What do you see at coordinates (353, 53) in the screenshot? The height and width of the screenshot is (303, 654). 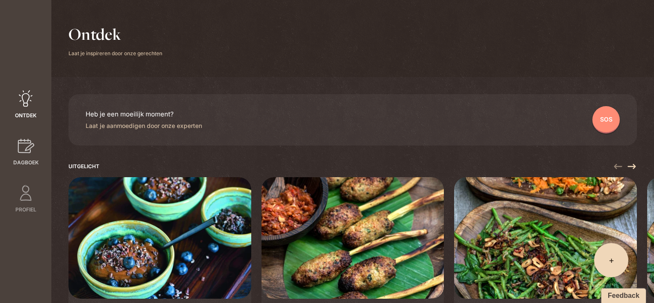 I see `p: Laat je inspireren door onze gerechten` at bounding box center [353, 53].